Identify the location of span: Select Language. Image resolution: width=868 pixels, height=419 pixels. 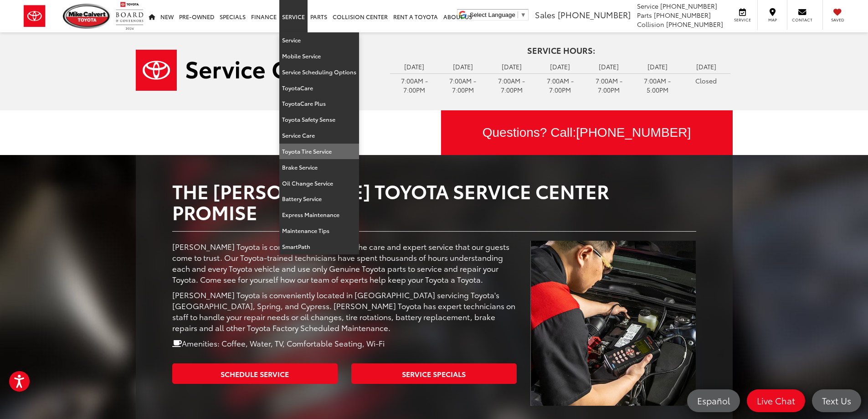
(492, 15).